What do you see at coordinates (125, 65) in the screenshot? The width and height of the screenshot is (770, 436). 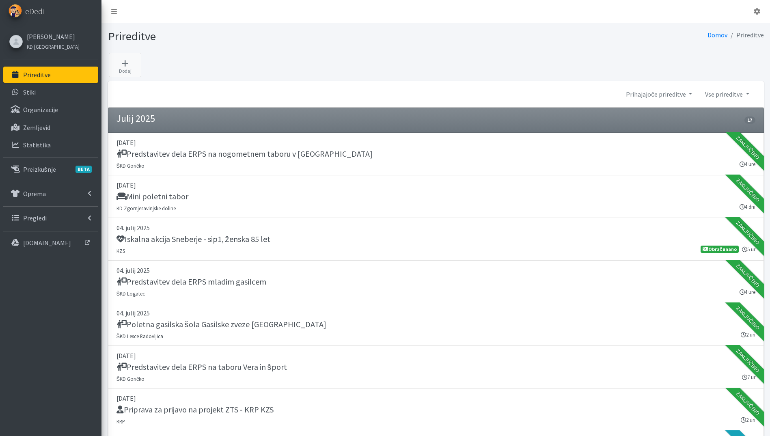 I see `a: Dodaj` at bounding box center [125, 65].